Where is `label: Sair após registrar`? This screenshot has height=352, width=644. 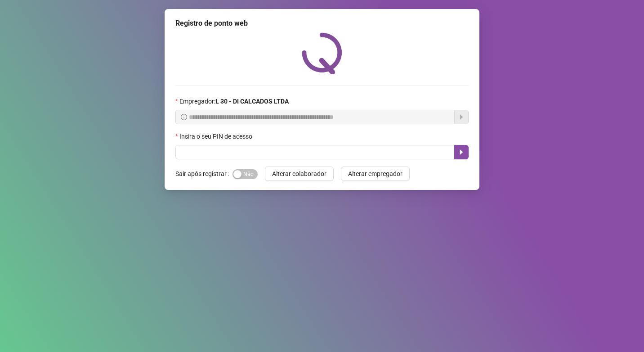 label: Sair após registrar is located at coordinates (204, 174).